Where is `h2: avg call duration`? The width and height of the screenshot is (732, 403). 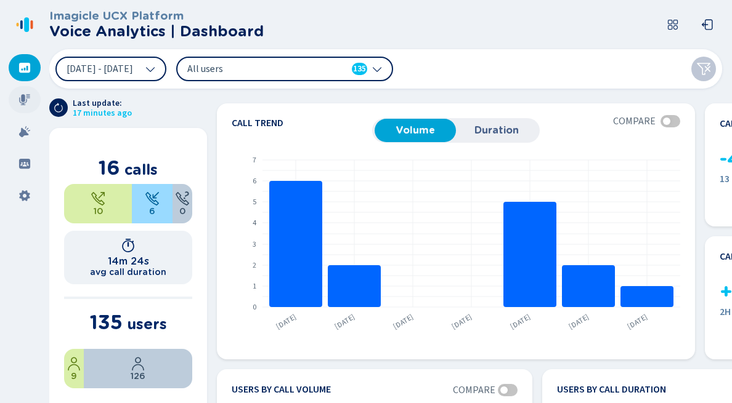 h2: avg call duration is located at coordinates (128, 272).